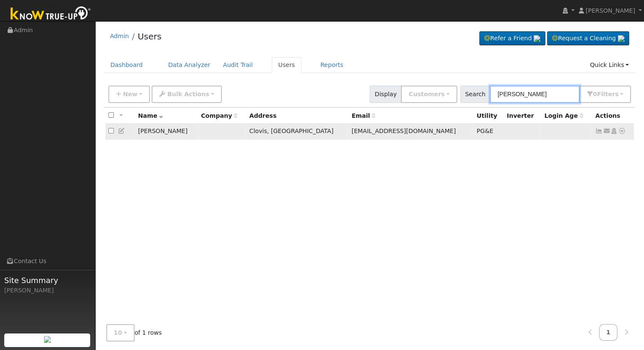  What do you see at coordinates (219, 116) in the screenshot?
I see `span: Company name` at bounding box center [219, 116].